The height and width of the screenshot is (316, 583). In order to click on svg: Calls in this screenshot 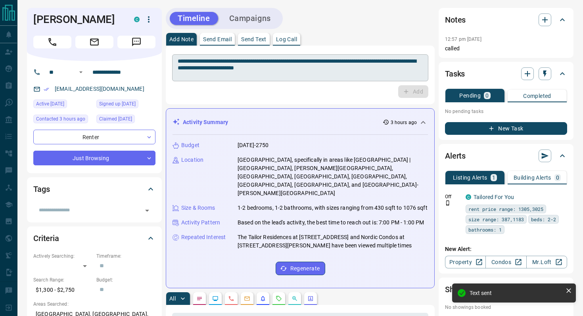, I will do `click(231, 299)`.